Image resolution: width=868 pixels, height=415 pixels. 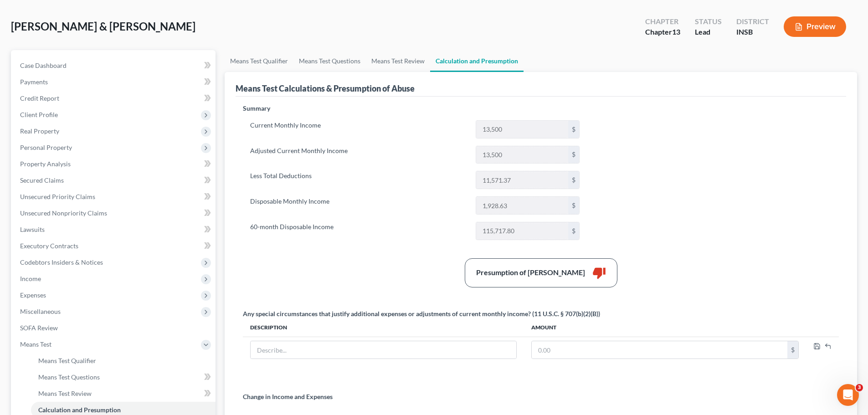 I want to click on label: Disposable Monthly Income, so click(x=358, y=205).